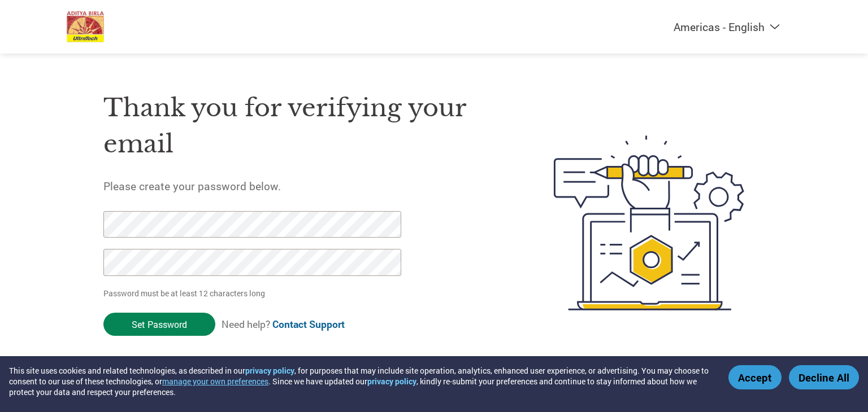  I want to click on h1: Thank you for verifying your email, so click(302, 126).